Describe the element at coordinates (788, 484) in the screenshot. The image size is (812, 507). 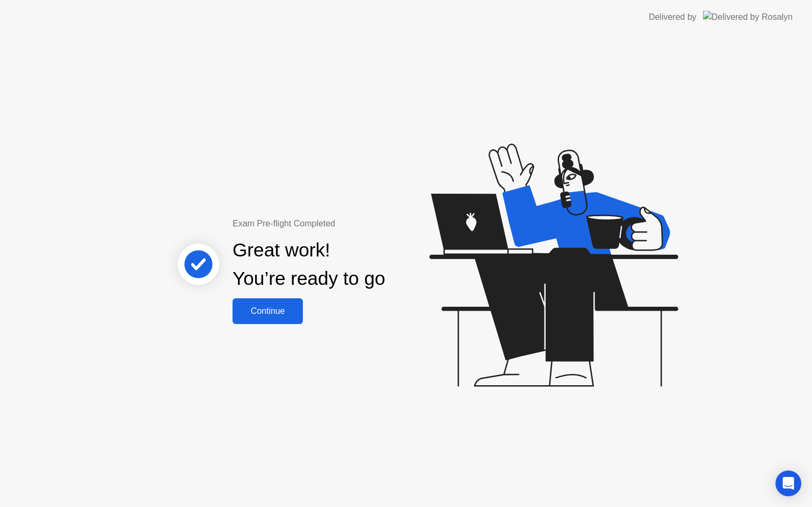
I see `div: Open Intercom Messenger` at that location.